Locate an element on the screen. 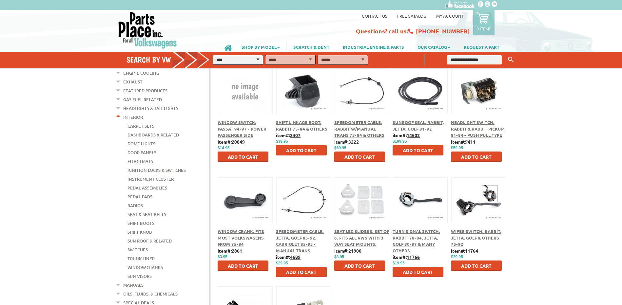  a: Headlights & Tail Lights is located at coordinates (151, 108).